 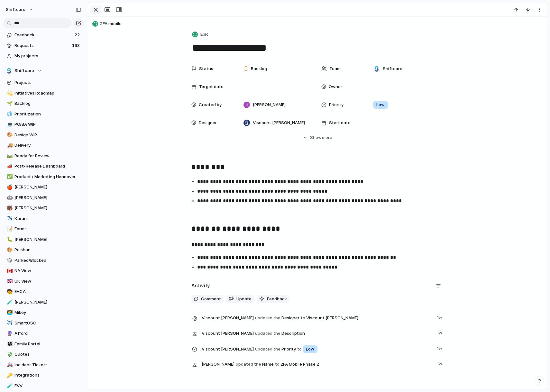 I want to click on span: Family Portal, so click(x=48, y=344).